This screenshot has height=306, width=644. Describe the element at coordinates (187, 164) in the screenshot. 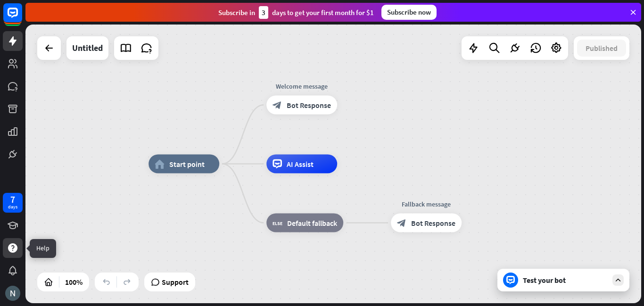

I see `span: Start point` at that location.